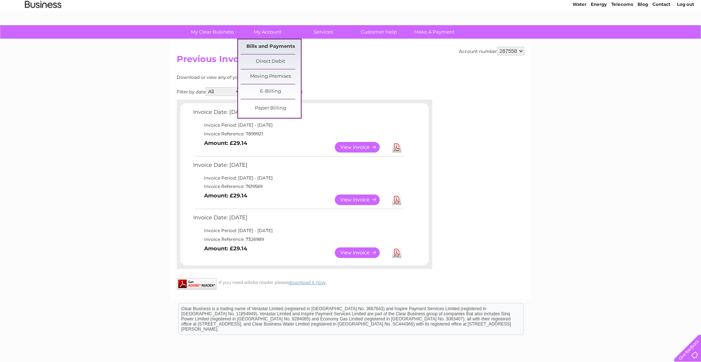 Image resolution: width=701 pixels, height=362 pixels. Describe the element at coordinates (622, 34) in the screenshot. I see `a: Telecoms` at that location.